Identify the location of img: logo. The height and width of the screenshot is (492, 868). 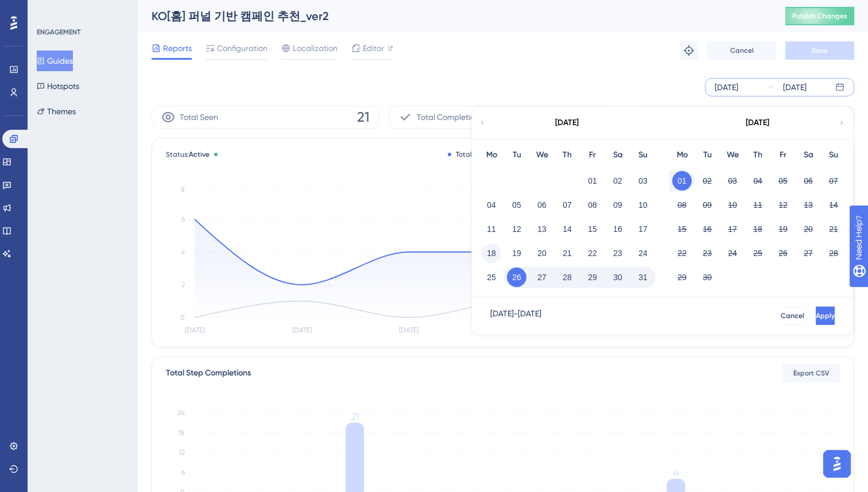
(56, 31).